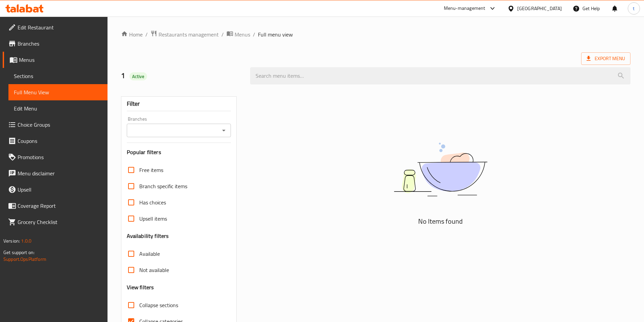 This screenshot has height=322, width=644. What do you see at coordinates (60, 189) in the screenshot?
I see `span: Upsell` at bounding box center [60, 189].